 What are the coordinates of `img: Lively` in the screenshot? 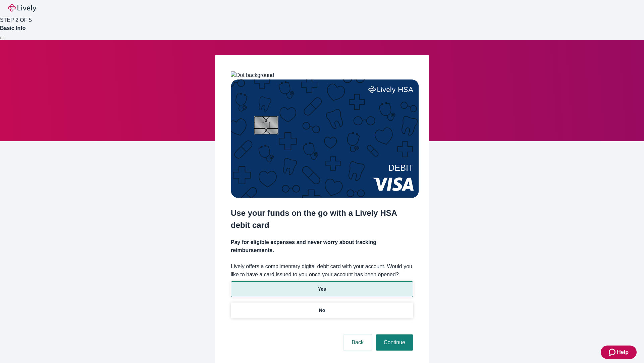 It's located at (22, 8).